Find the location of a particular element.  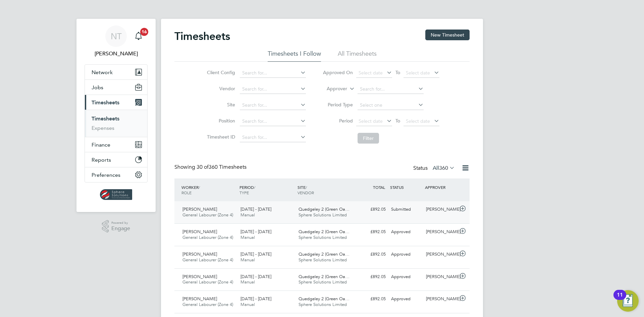

button: Open Resource Center, 11 new notifications is located at coordinates (628, 301).